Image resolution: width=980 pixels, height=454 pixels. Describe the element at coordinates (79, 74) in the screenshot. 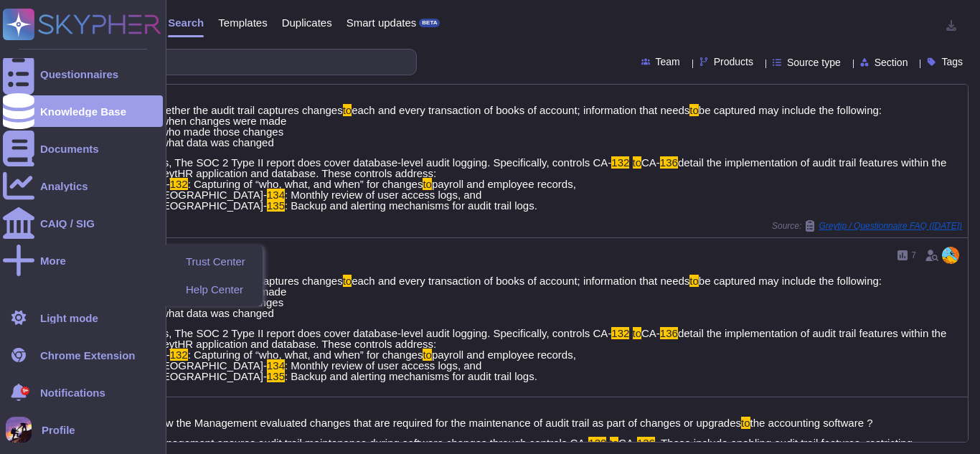

I see `div: Questionnaires` at that location.